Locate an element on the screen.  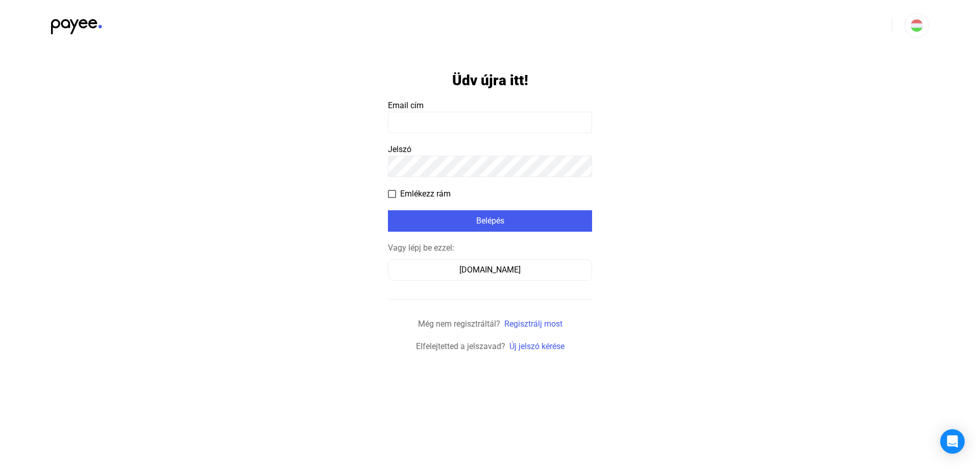
a: Regisztrálj most is located at coordinates (533, 324).